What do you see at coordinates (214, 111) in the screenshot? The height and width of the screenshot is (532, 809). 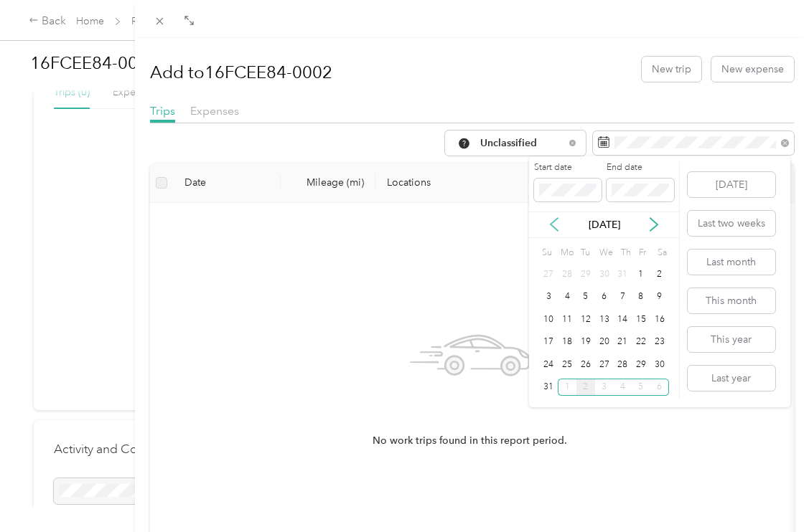 I see `span: Expenses` at bounding box center [214, 111].